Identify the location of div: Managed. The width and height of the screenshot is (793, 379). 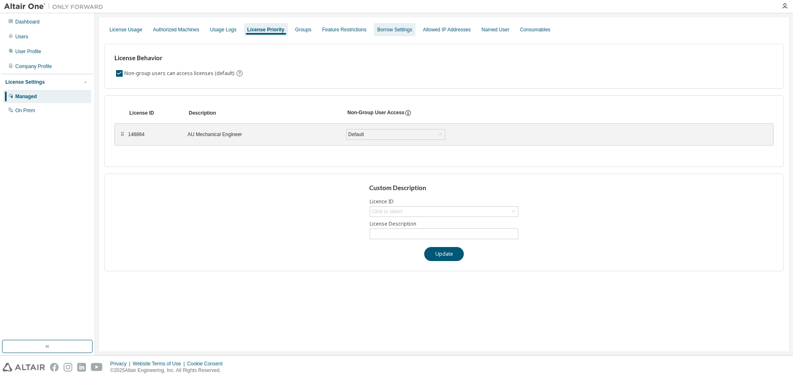
(26, 97).